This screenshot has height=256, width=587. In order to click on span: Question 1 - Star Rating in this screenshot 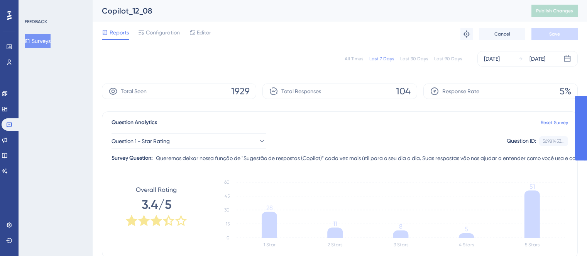, I will do `click(140, 141)`.